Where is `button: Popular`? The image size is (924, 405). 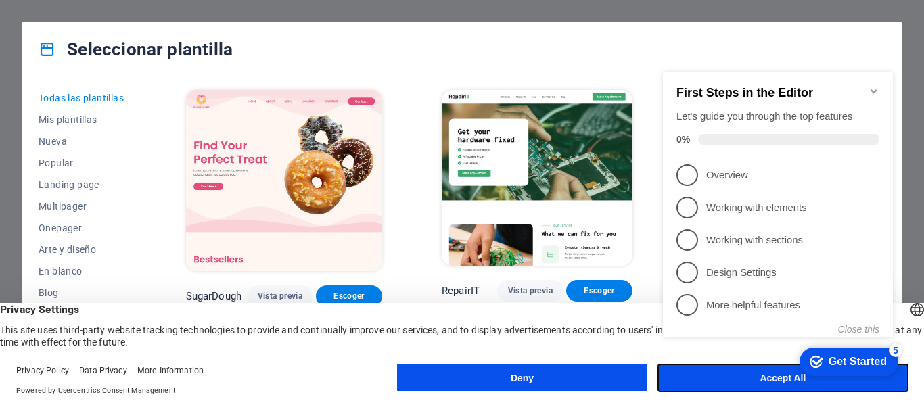
button: Popular is located at coordinates (83, 163).